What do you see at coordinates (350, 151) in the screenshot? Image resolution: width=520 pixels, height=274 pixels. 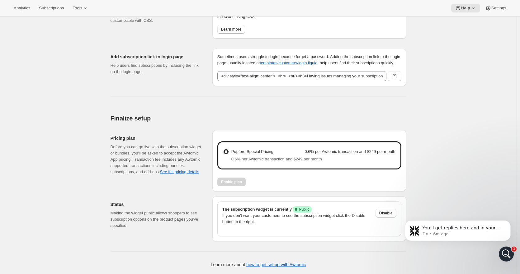 I see `strong: 0.6% per Awtomic transaction and $249 per month` at bounding box center [350, 151].